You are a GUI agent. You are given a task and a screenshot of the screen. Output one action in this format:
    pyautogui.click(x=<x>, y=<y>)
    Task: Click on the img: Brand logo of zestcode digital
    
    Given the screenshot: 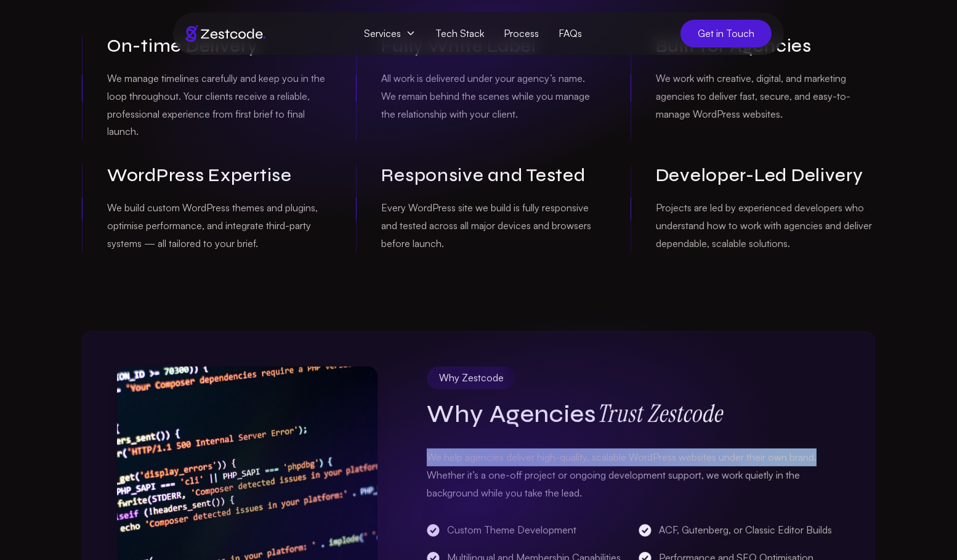 What is the action you would take?
    pyautogui.click(x=225, y=33)
    